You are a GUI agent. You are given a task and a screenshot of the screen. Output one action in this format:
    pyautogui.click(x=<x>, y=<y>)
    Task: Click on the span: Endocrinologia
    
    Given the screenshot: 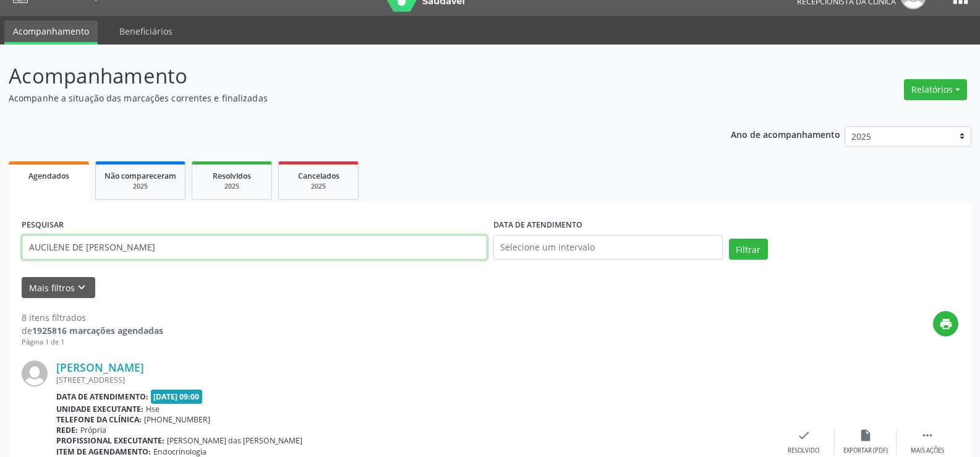 What is the action you would take?
    pyautogui.click(x=180, y=452)
    